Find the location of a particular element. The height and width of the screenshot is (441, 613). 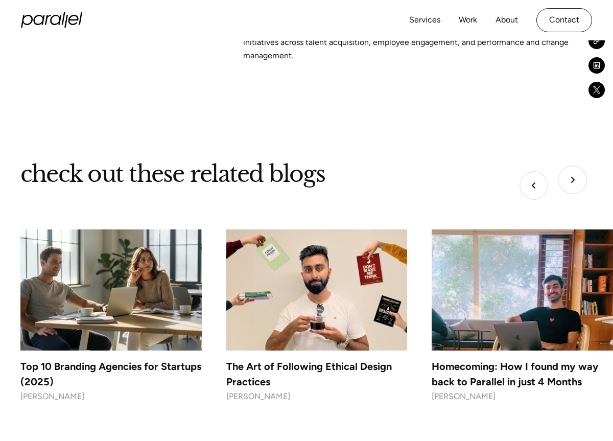

a: Work is located at coordinates (468, 20).